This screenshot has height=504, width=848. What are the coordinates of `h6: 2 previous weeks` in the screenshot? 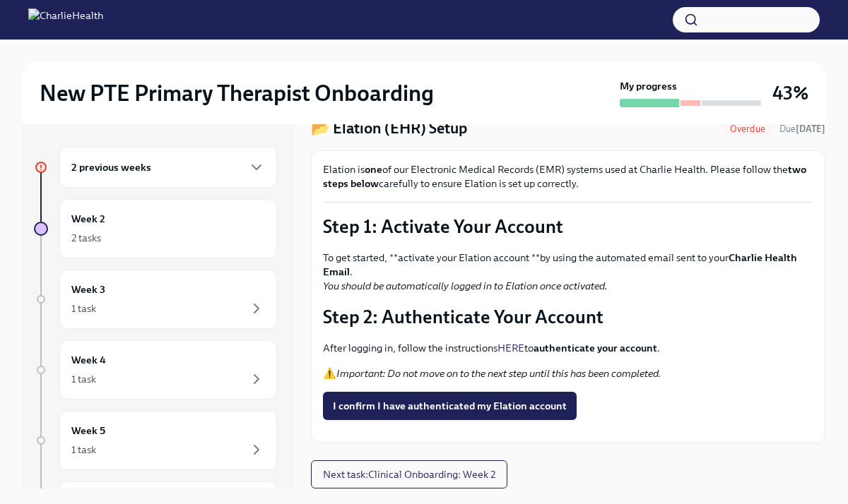 It's located at (111, 168).